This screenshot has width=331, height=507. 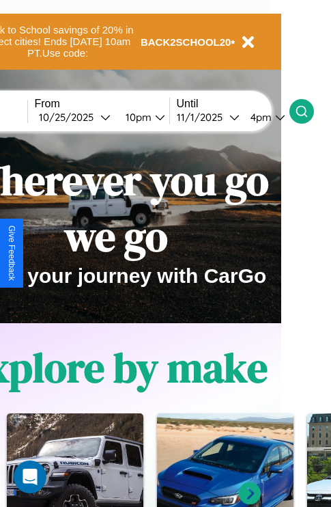 What do you see at coordinates (203, 117) in the screenshot?
I see `div: 11 / 1 / 2025` at bounding box center [203, 117].